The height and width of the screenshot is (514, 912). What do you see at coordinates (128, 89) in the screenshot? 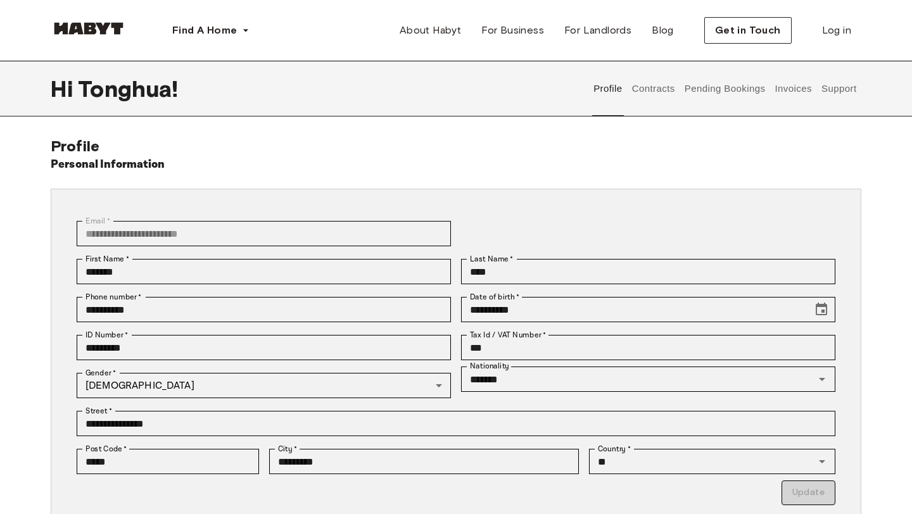
I see `span: Tonghua !` at bounding box center [128, 89].